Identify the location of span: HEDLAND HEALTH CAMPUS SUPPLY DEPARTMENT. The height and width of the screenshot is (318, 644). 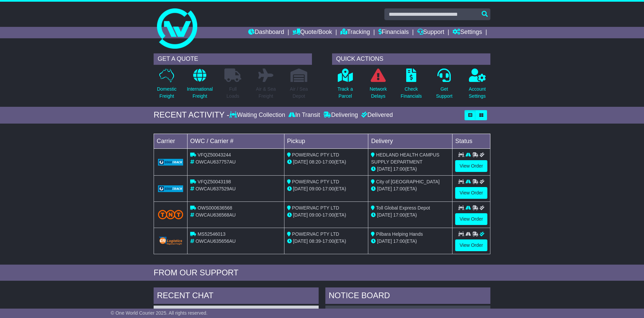
(405, 158).